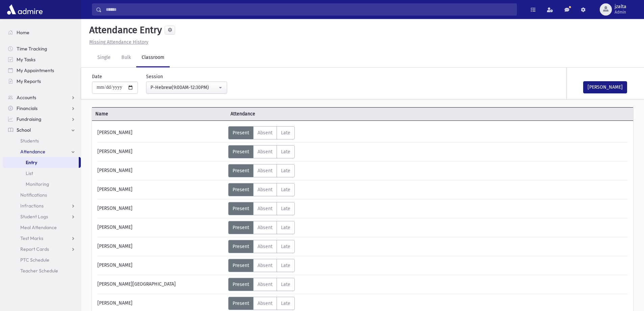 This screenshot has height=311, width=644. I want to click on label: Date, so click(97, 76).